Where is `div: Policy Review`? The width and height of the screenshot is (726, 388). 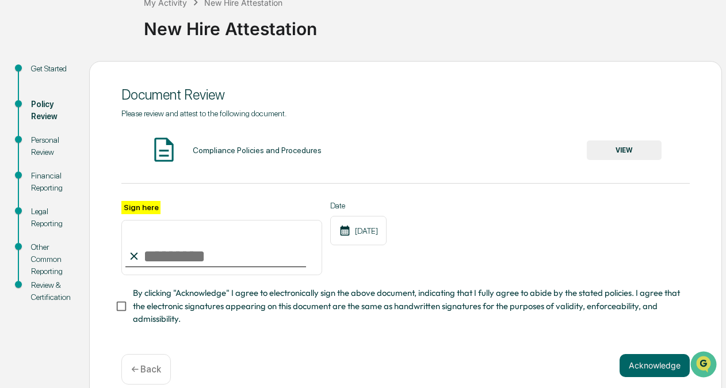
div: Policy Review is located at coordinates (51, 111).